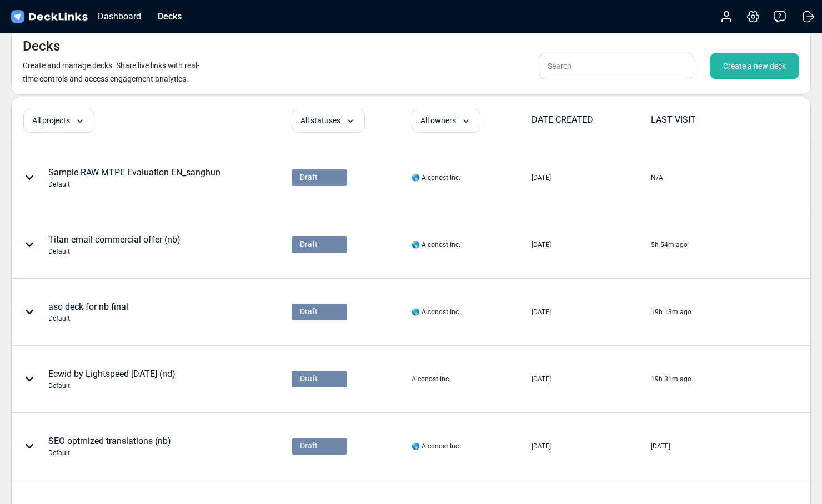 The height and width of the screenshot is (504, 822). Describe the element at coordinates (109, 446) in the screenshot. I see `div: SEO optmized translations (nb)` at that location.